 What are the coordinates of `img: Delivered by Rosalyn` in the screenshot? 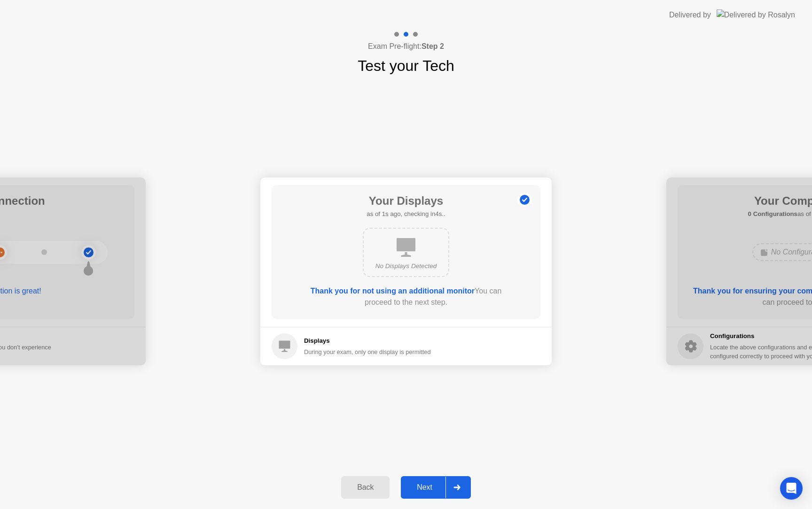 It's located at (756, 14).